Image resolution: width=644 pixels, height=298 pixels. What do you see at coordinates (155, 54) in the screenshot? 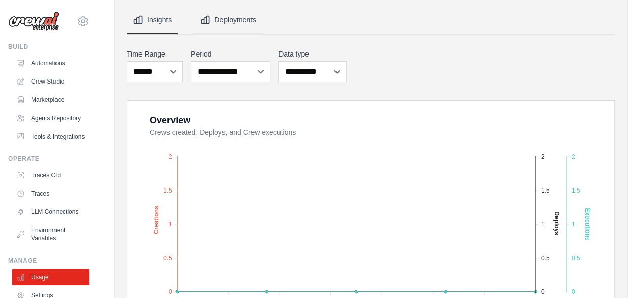
I see `label: Time Range` at bounding box center [155, 54].